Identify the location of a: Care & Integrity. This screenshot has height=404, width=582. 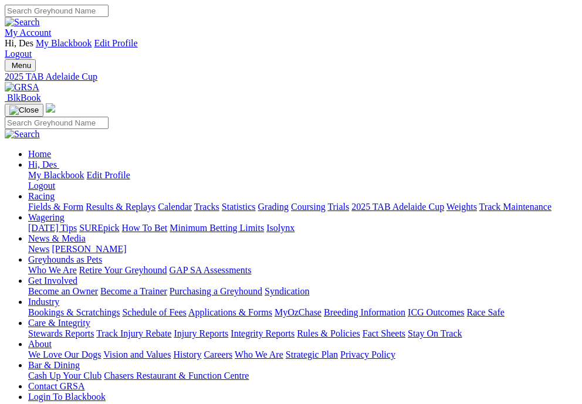
(59, 323).